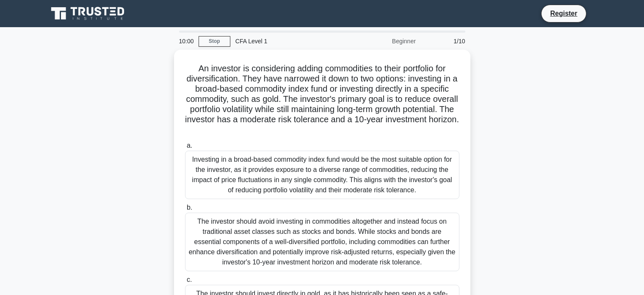 Image resolution: width=644 pixels, height=295 pixels. Describe the element at coordinates (322, 100) in the screenshot. I see `h5: An investor is considering adding commodities to their portfolio for diversification. They have n...` at that location.